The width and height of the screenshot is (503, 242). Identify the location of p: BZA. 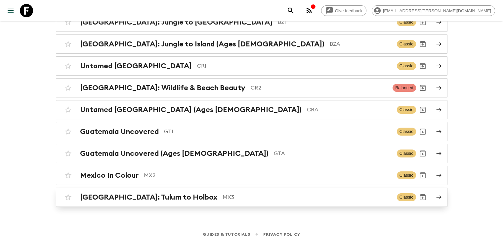
(361, 44).